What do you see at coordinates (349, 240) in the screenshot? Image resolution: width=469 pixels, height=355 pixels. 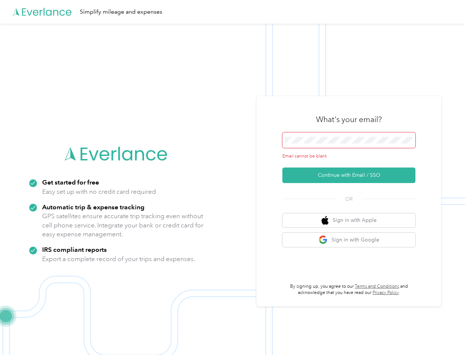 I see `button: google logoSign in with Google` at bounding box center [349, 240].